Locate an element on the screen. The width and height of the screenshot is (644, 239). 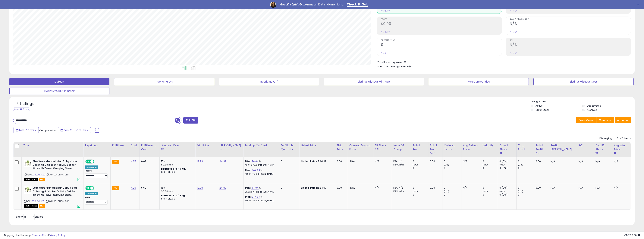
strong: Copyright is located at coordinates (10, 235).